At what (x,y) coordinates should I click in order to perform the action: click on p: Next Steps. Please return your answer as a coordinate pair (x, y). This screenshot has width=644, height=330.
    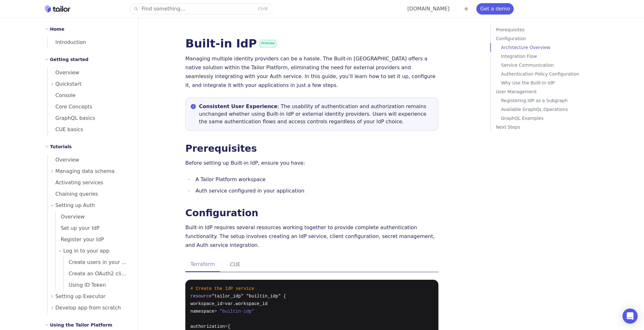
    Looking at the image, I should click on (550, 127).